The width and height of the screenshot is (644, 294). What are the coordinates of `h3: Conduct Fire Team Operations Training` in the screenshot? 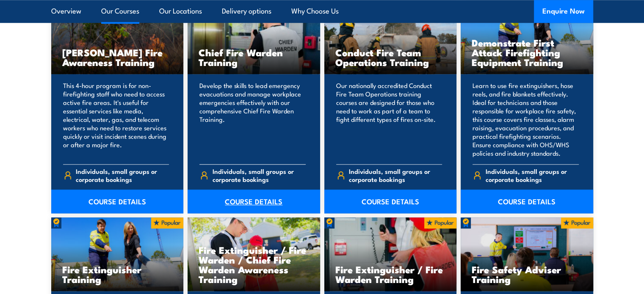 It's located at (390, 57).